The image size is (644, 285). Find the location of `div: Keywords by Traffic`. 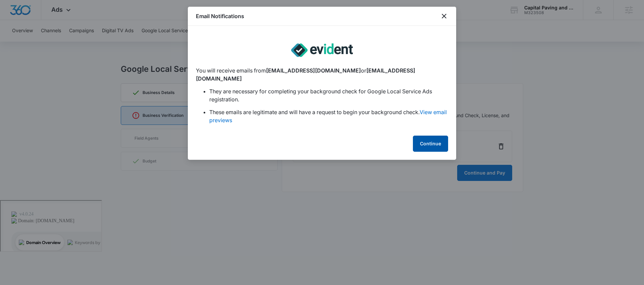

div: Keywords by Traffic is located at coordinates (94, 41).